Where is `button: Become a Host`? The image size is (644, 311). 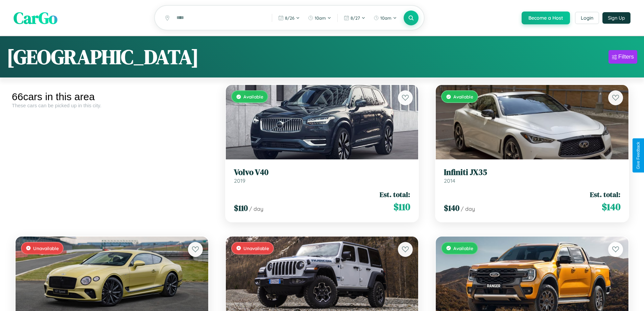 button: Become a Host is located at coordinates (546, 18).